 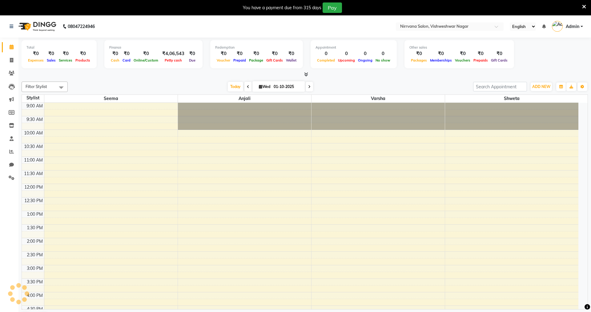 What do you see at coordinates (573, 26) in the screenshot?
I see `span: Admin` at bounding box center [573, 26].